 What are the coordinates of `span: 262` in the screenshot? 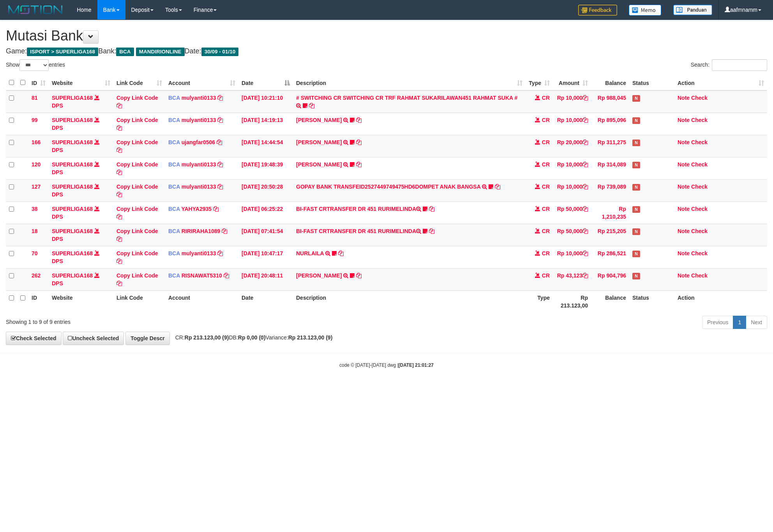 It's located at (36, 276).